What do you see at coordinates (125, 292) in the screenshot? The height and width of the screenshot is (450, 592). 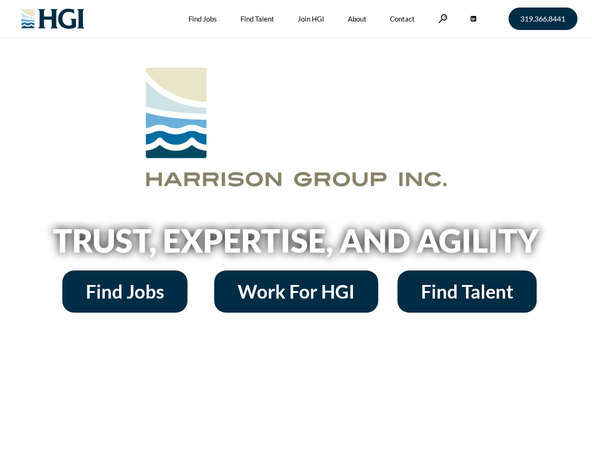 I see `a: Find Jobs` at bounding box center [125, 292].